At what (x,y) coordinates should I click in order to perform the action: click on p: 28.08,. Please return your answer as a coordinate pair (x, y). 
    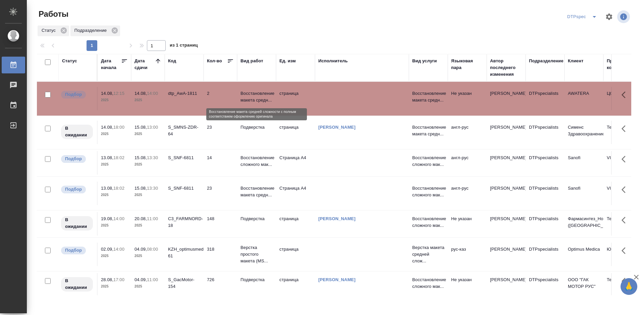
    Looking at the image, I should click on (107, 280).